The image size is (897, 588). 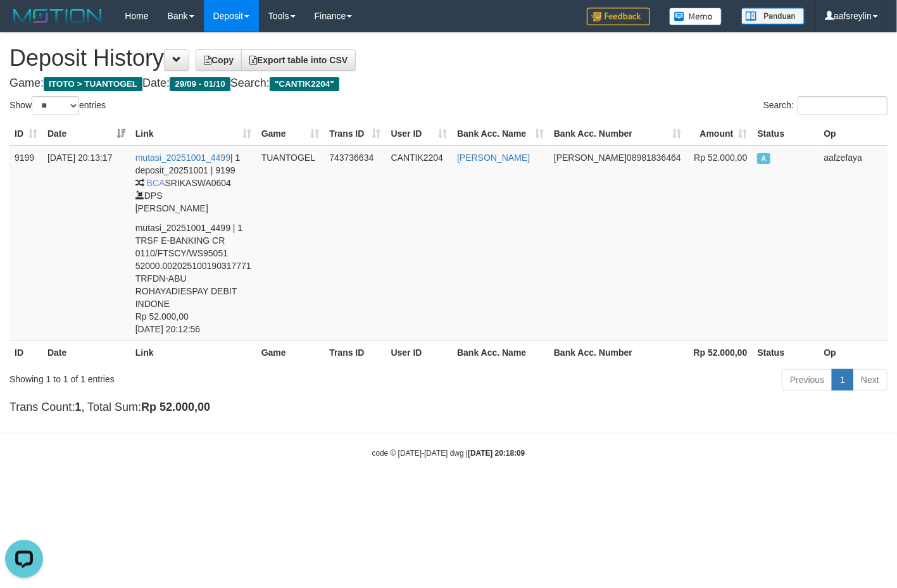 I want to click on span: Approved, so click(x=763, y=159).